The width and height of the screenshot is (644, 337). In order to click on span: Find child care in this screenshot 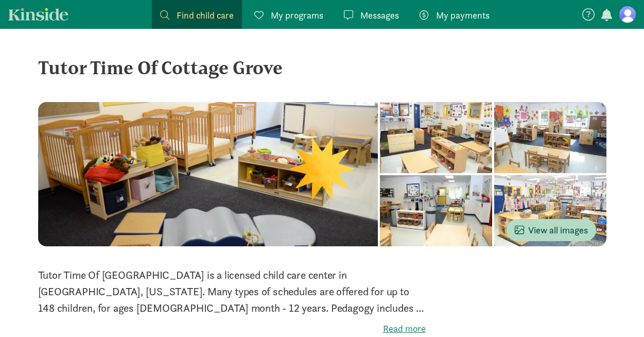, I will do `click(205, 15)`.